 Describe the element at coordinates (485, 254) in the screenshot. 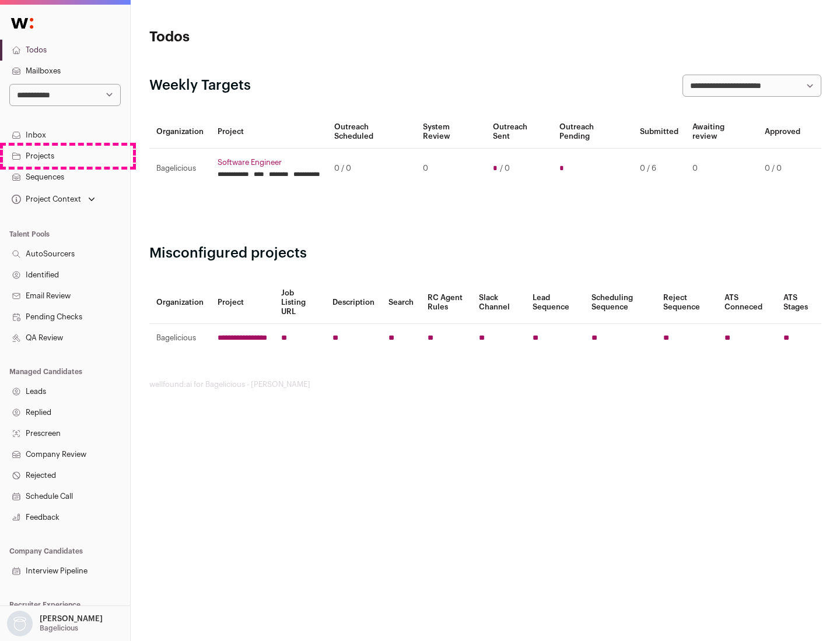

I see `h2: Misconfigured projects` at that location.